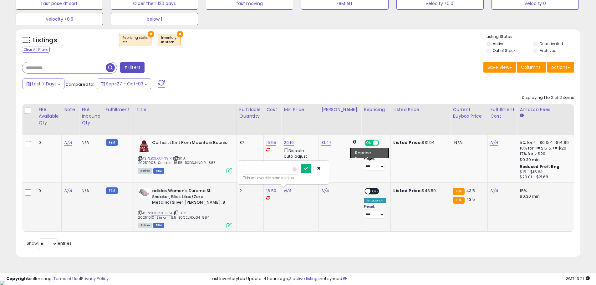  What do you see at coordinates (546, 154) in the screenshot?
I see `div: 17% for > $20` at bounding box center [546, 154].